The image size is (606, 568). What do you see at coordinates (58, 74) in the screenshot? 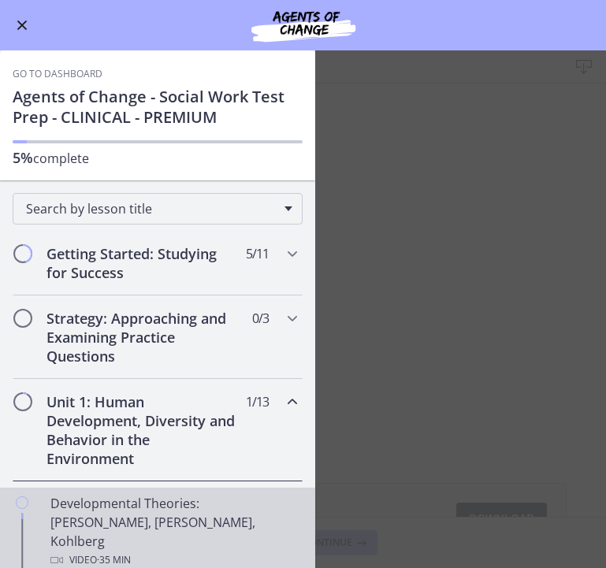
I see `a: Go to Dashboard` at bounding box center [58, 74].